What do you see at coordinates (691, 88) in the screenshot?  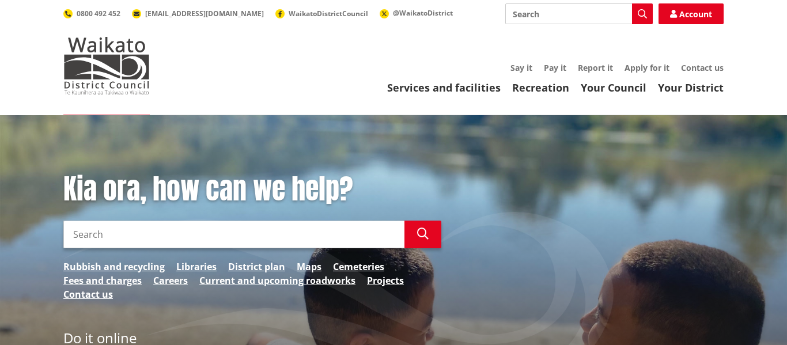 I see `a: Your District` at bounding box center [691, 88].